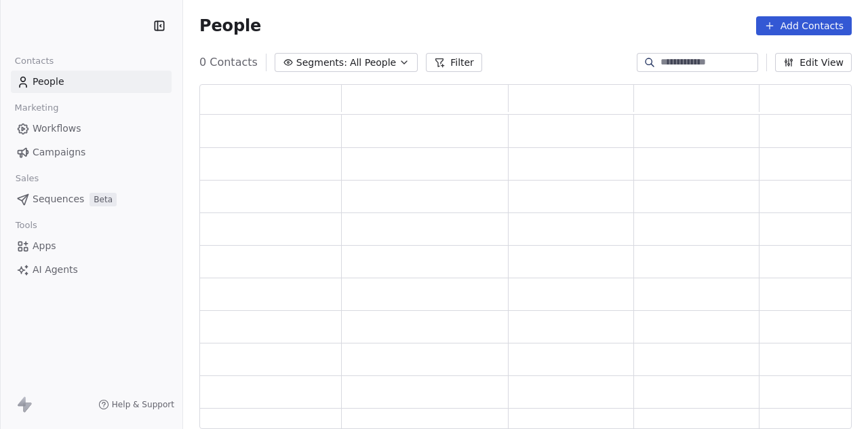 The height and width of the screenshot is (429, 868). What do you see at coordinates (322, 62) in the screenshot?
I see `span: Segments:` at bounding box center [322, 62].